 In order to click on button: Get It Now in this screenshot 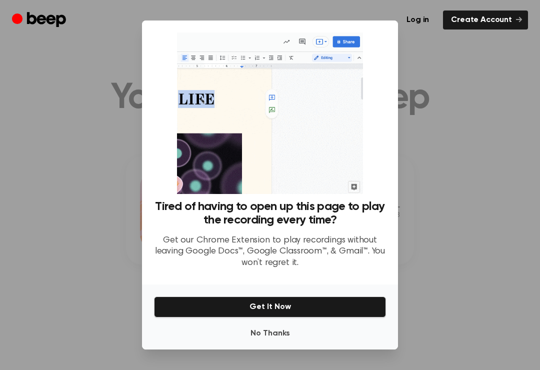, I will do `click(270, 307)`.